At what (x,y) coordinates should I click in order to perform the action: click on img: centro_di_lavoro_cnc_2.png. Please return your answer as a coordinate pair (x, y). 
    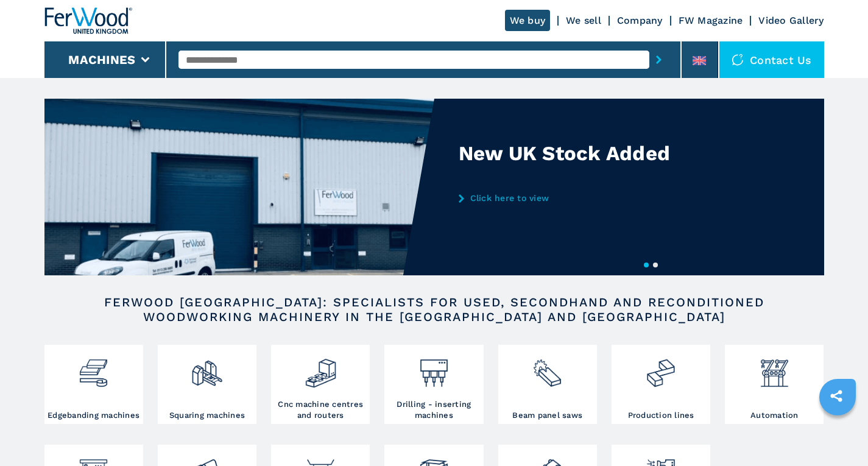
    Looking at the image, I should click on (320, 369).